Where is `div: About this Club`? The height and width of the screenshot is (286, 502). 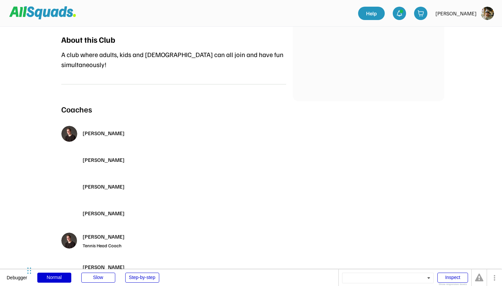
div: About this Club is located at coordinates (88, 39).